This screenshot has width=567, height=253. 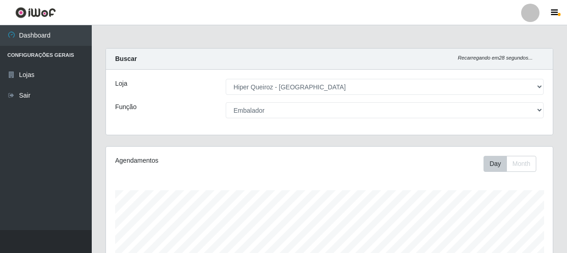 I want to click on label: Função, so click(x=126, y=107).